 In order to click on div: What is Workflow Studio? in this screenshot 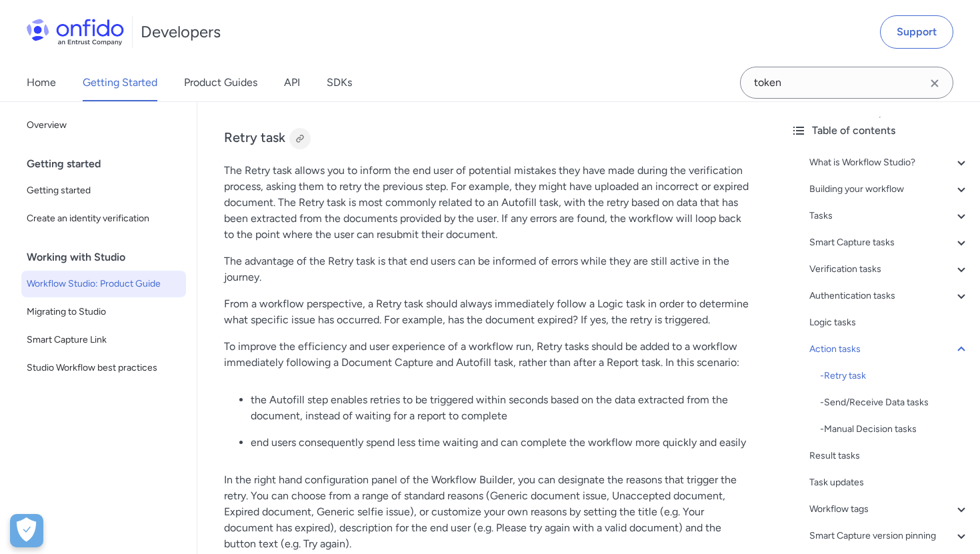, I will do `click(890, 162)`.